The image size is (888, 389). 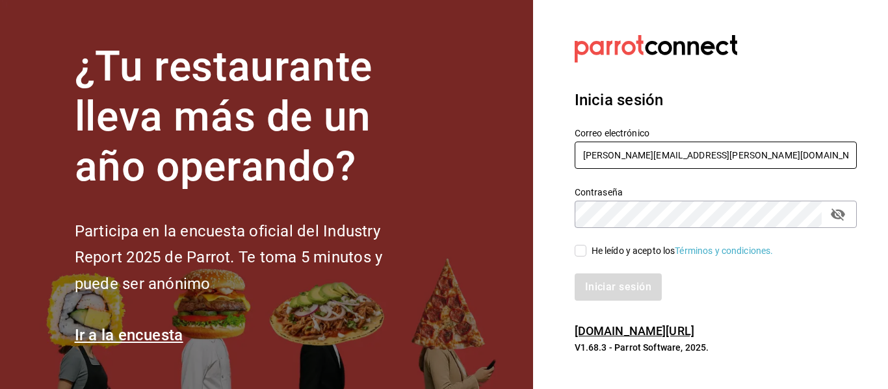 What do you see at coordinates (716, 100) in the screenshot?
I see `h3: Inicia sesión` at bounding box center [716, 100].